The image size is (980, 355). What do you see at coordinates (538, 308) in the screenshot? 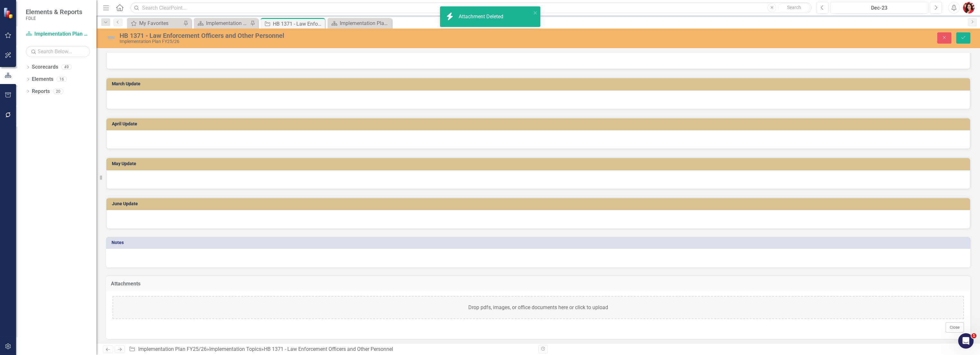
I see `div: Drop pdfs, images, or office documents here or click to upload` at bounding box center [538, 308].